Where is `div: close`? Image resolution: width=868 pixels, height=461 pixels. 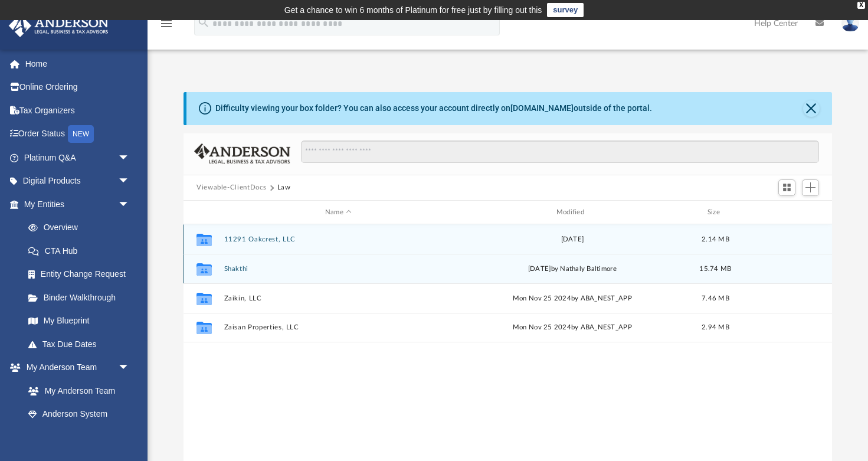
div: close is located at coordinates (861, 5).